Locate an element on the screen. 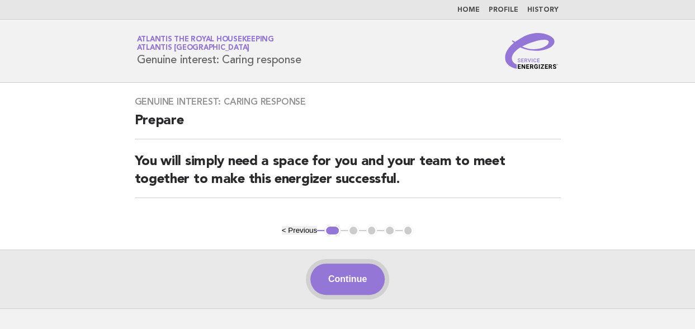 This screenshot has width=695, height=329. button: Continue is located at coordinates (347, 279).